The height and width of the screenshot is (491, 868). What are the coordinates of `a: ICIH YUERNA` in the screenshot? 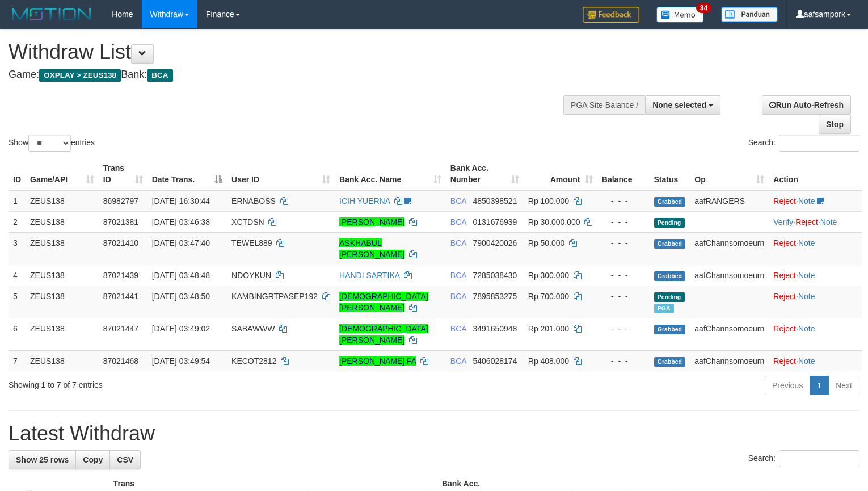 It's located at (364, 201).